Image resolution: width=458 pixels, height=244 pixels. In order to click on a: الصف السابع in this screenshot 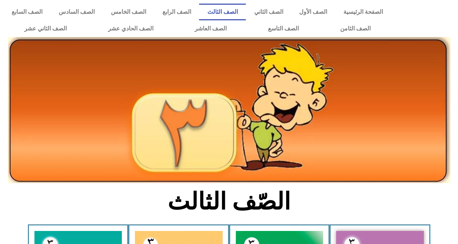, I will do `click(27, 12)`.